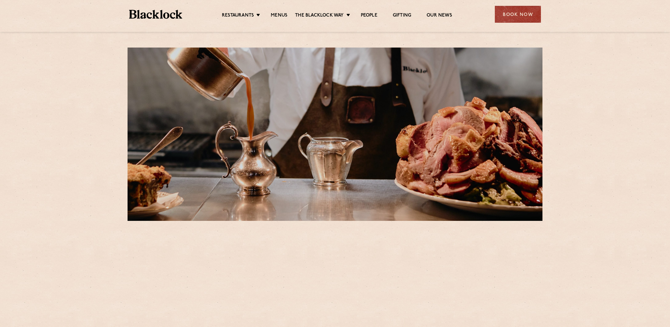  I want to click on a: People, so click(369, 16).